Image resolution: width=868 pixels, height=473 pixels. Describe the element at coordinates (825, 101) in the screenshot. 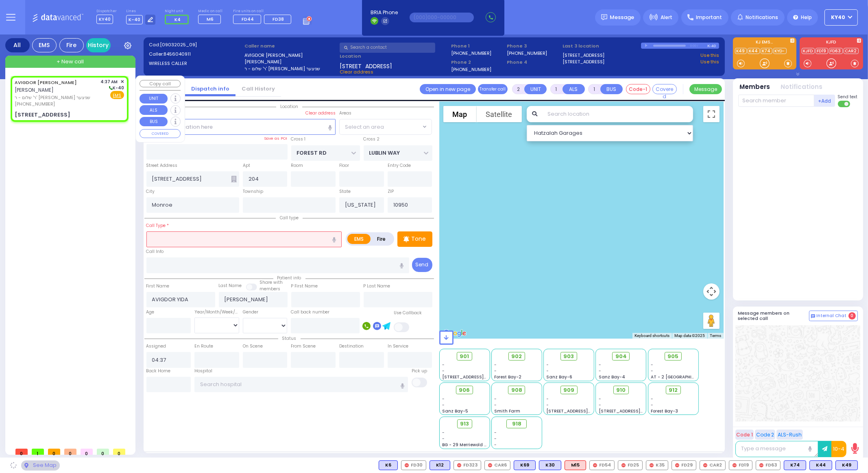

I see `button: +Add` at that location.